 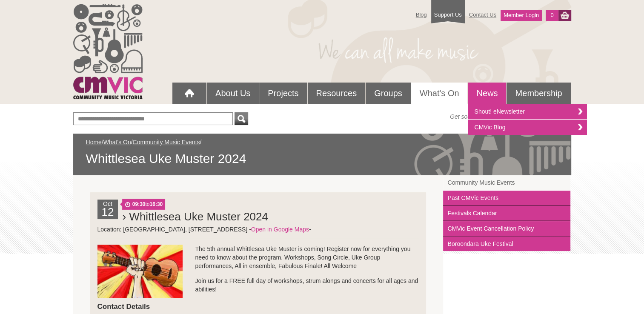 I want to click on img: WUM_Logo.png, so click(x=140, y=271).